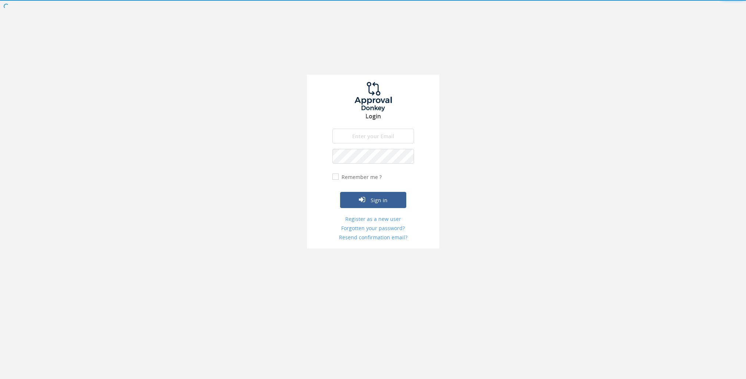 The height and width of the screenshot is (379, 746). Describe the element at coordinates (360, 177) in the screenshot. I see `label: Remember me ?` at that location.